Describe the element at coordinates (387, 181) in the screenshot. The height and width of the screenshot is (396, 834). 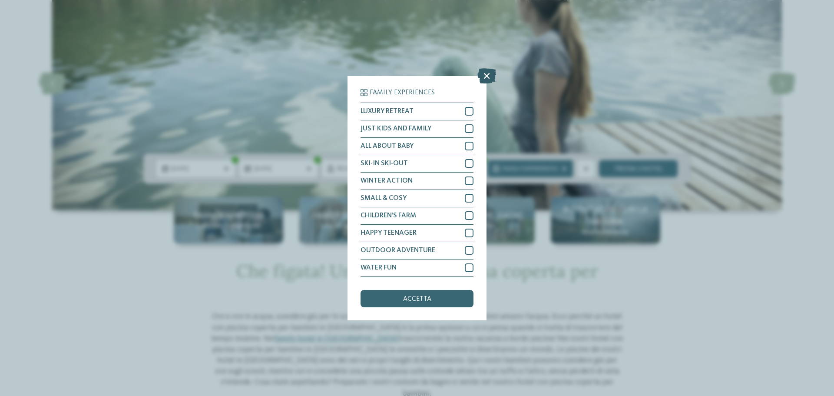
I see `span: WINTER ACTION` at that location.